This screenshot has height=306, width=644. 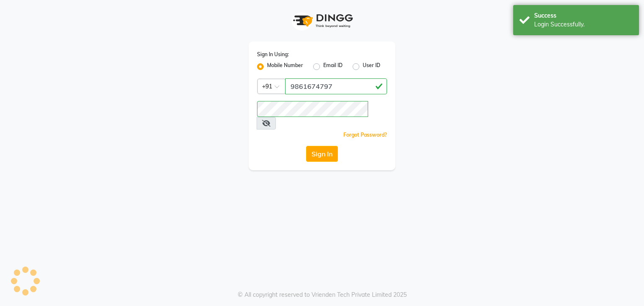 I want to click on label: Sign In Using:, so click(x=273, y=54).